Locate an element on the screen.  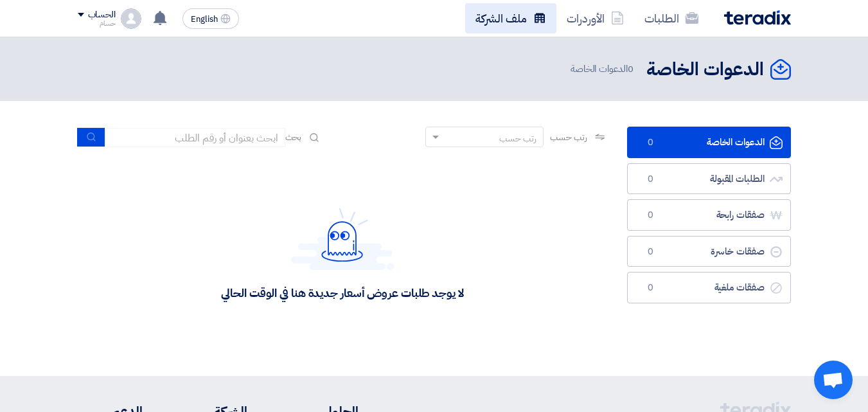
img: Teradix logo is located at coordinates (758, 17).